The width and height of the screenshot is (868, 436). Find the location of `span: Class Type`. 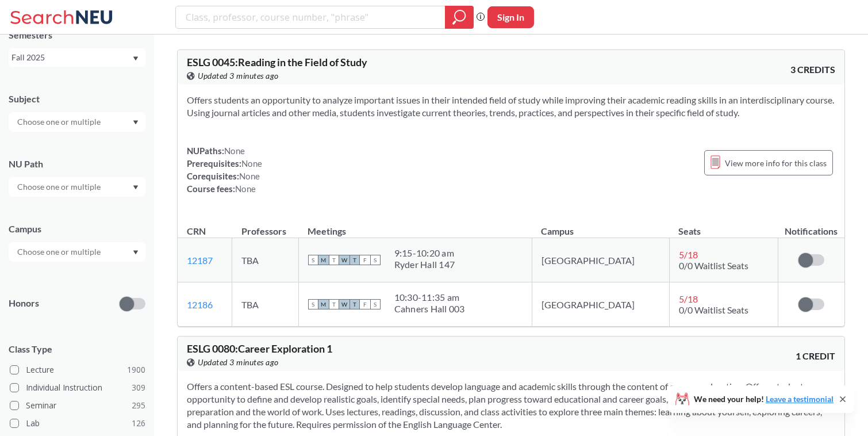

span: Class Type is located at coordinates (77, 349).